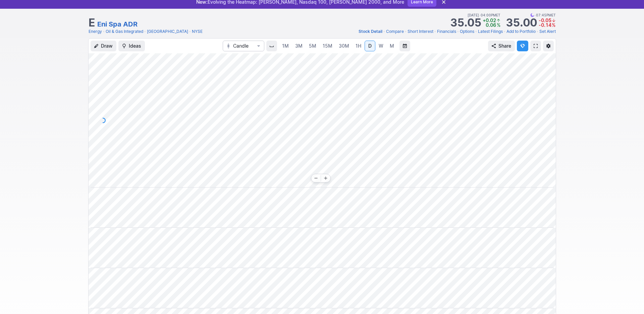 The image size is (644, 314). I want to click on a: Stock Detail, so click(370, 32).